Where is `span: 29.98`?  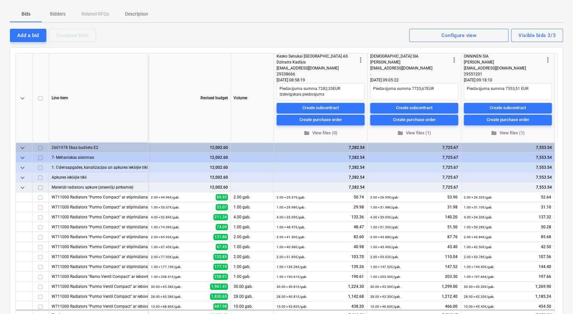
span: 29.98 is located at coordinates (358, 207).